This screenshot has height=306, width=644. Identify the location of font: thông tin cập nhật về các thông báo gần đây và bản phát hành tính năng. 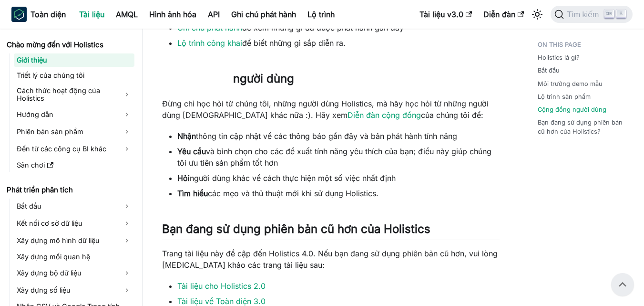
(326, 136).